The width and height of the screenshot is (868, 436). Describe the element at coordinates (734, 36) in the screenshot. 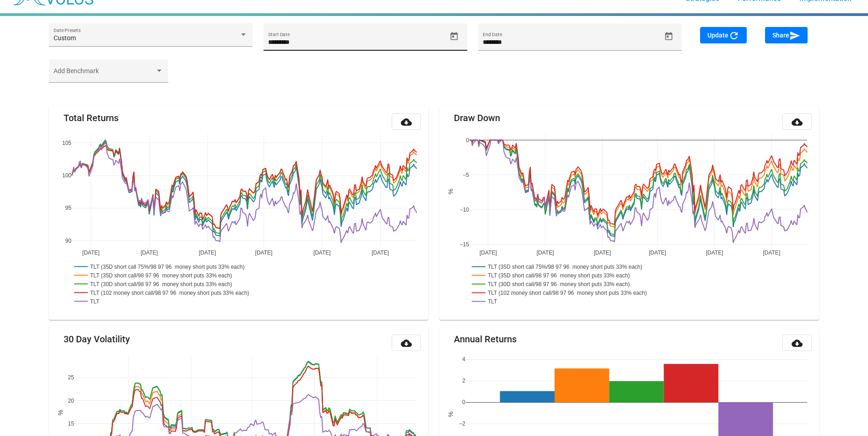

I see `mat-icon: refresh` at that location.